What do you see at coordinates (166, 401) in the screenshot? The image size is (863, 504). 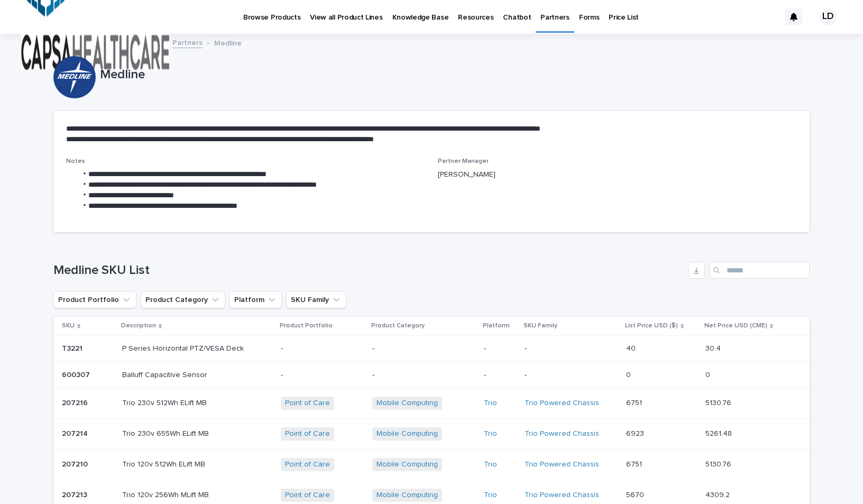 I see `p: Trio 230v 512Wh ELift MB` at bounding box center [166, 401].